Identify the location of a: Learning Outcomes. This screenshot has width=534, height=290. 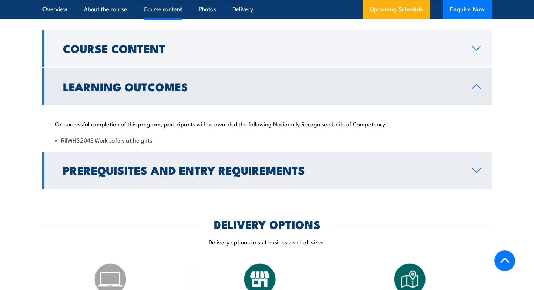
(267, 86).